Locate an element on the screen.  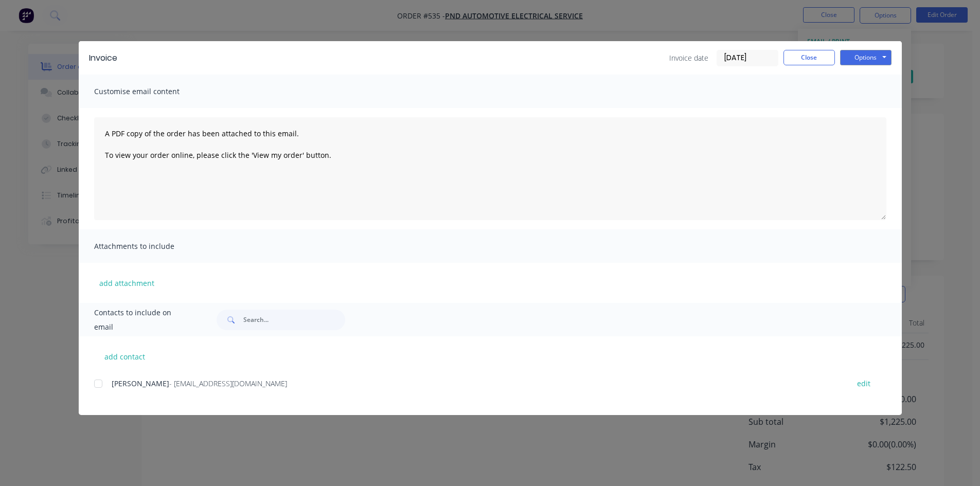
textarea: A PDF copy of the order has been attached to this email. To view your order online, please click ... is located at coordinates (490, 169).